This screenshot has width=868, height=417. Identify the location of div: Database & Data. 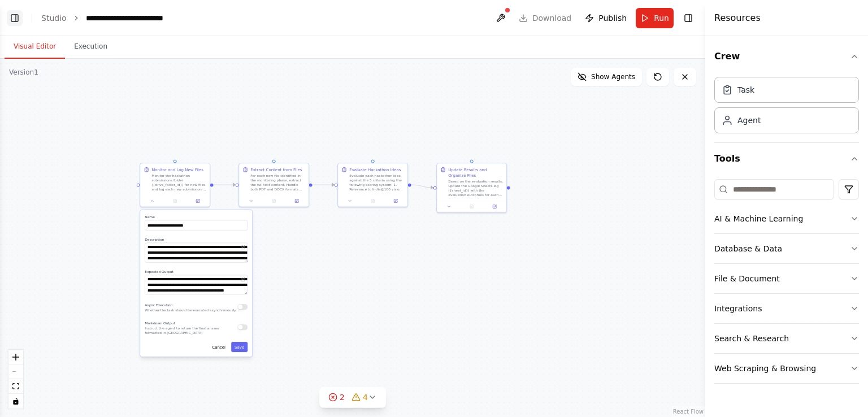
(748, 249).